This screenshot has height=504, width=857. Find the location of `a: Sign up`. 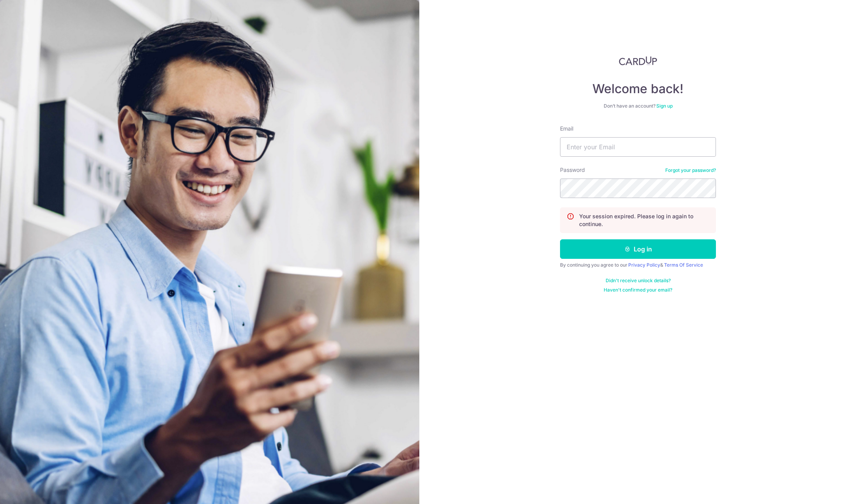

a: Sign up is located at coordinates (665, 106).